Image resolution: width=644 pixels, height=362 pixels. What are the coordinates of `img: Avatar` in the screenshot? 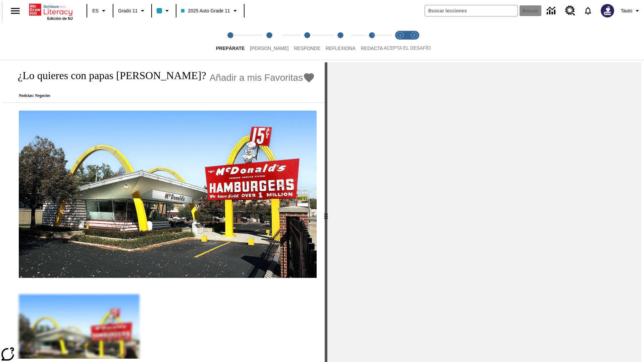 It's located at (608, 11).